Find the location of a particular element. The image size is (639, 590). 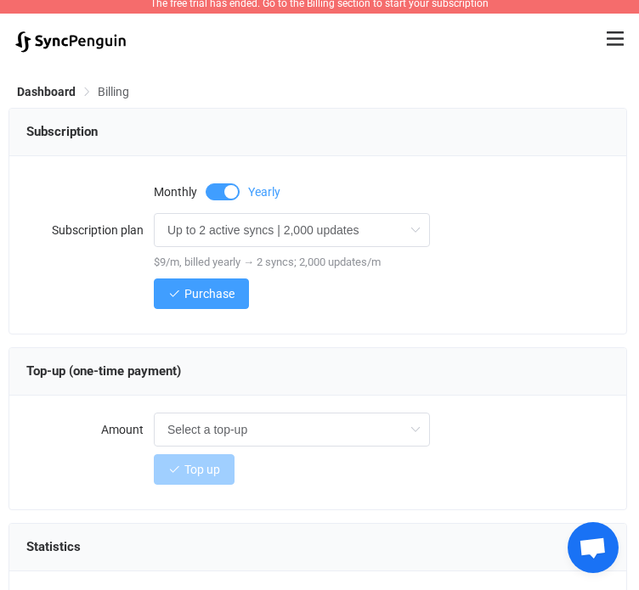

img: syncpenguin.svg is located at coordinates (71, 42).